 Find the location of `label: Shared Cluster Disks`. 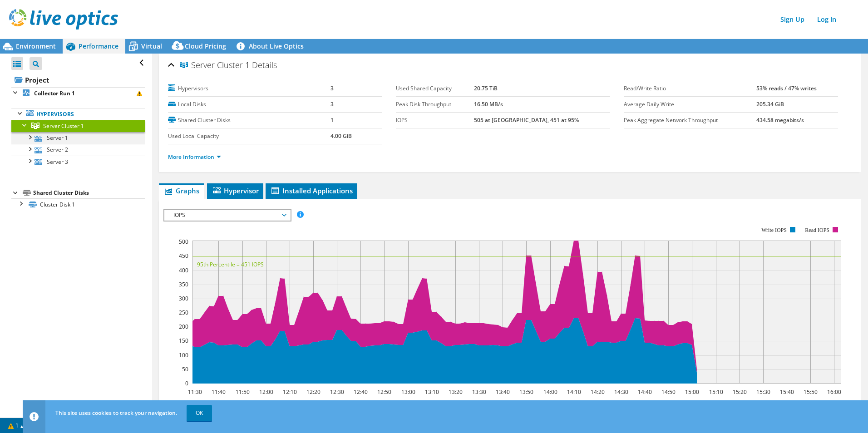

label: Shared Cluster Disks is located at coordinates (250, 120).